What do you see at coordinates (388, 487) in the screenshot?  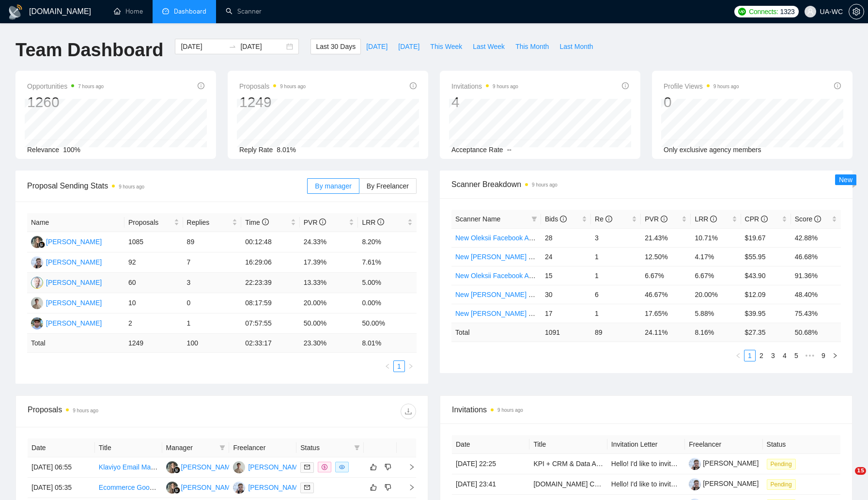 I see `span: dislike` at bounding box center [388, 487].